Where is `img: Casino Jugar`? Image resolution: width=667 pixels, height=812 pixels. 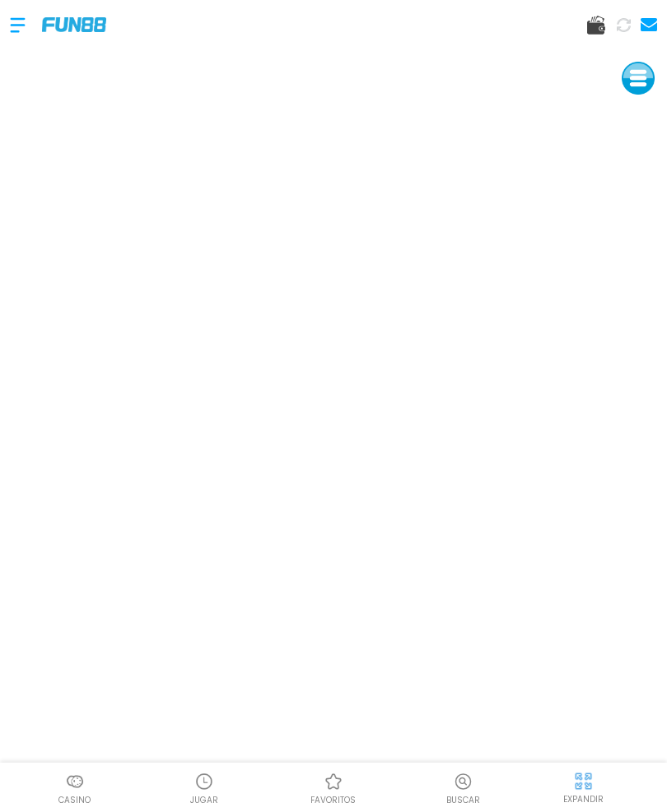 img: Casino Jugar is located at coordinates (204, 782).